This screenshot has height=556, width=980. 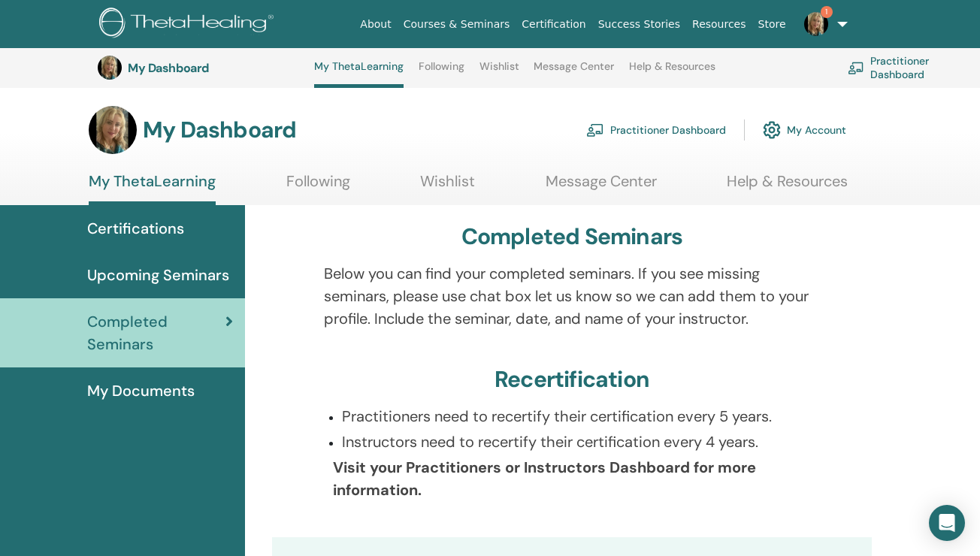 What do you see at coordinates (771, 130) in the screenshot?
I see `img: cog.svg` at bounding box center [771, 130].